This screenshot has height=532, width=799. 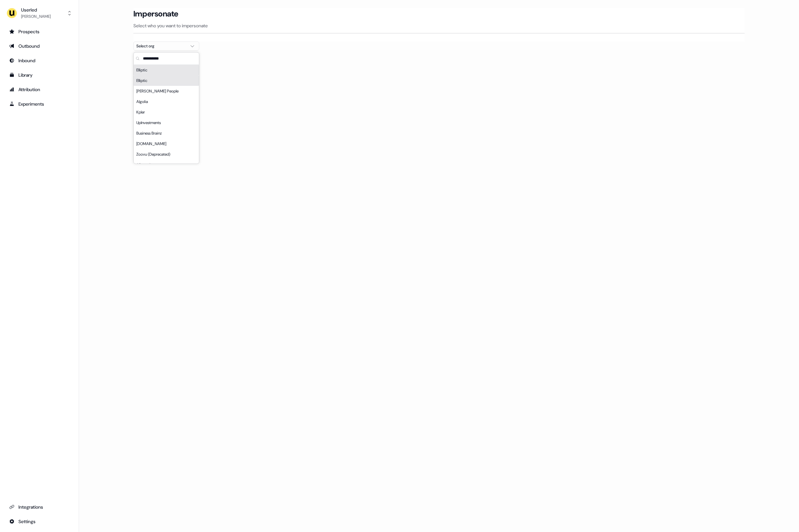 What do you see at coordinates (166, 133) in the screenshot?
I see `div: Business Brainz` at bounding box center [166, 133].